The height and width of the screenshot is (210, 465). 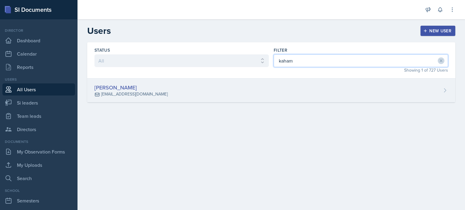 What do you see at coordinates (39, 152) in the screenshot?
I see `a: My Observation Forms` at bounding box center [39, 152].